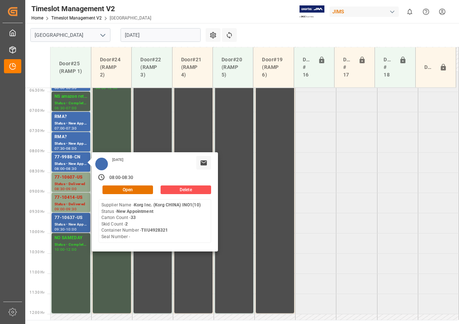  Describe the element at coordinates (71, 67) in the screenshot. I see `div: Door#25 (RAMP 1)` at that location.